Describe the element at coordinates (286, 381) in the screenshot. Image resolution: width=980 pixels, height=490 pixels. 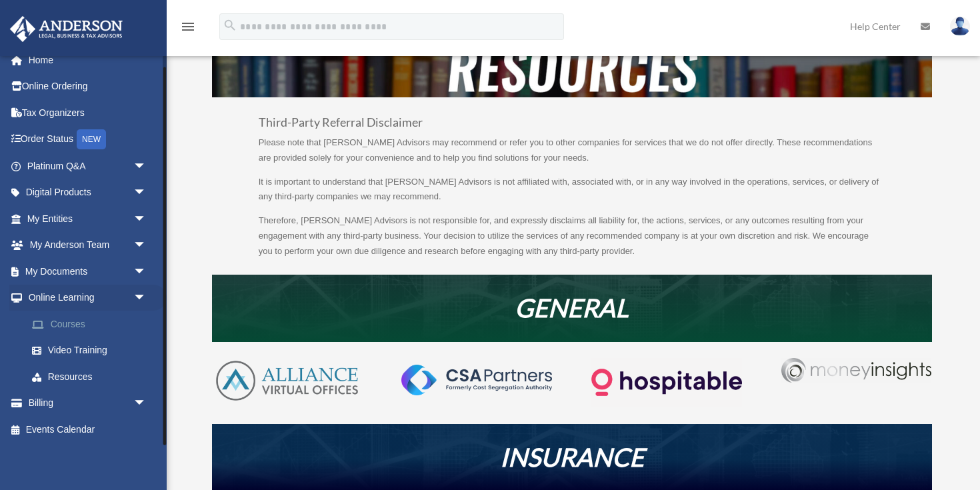
I see `img: AVO-logo-1-color` at that location.